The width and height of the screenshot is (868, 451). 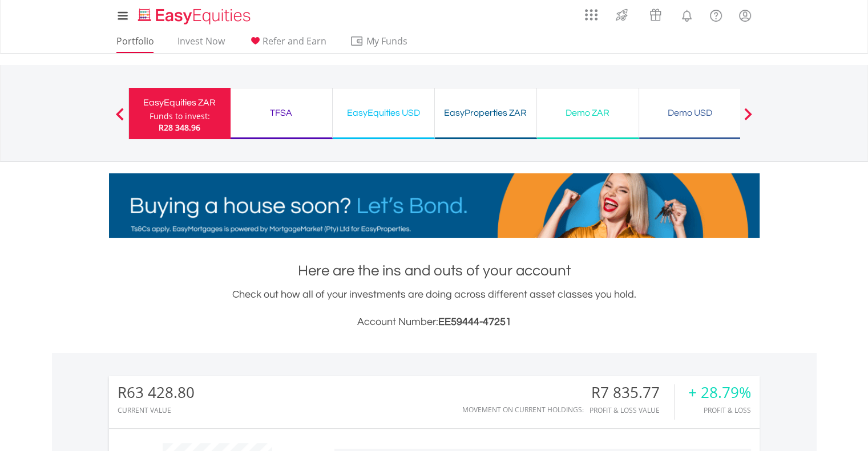 I want to click on div: R63 428.80, so click(x=156, y=393).